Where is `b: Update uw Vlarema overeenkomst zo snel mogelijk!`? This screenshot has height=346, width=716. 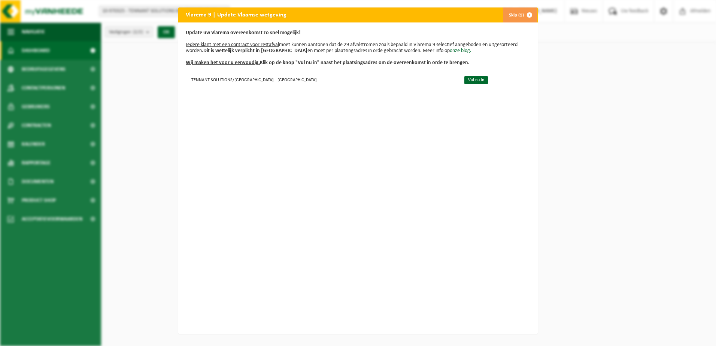 b: Update uw Vlarema overeenkomst zo snel mogelijk! is located at coordinates (243, 33).